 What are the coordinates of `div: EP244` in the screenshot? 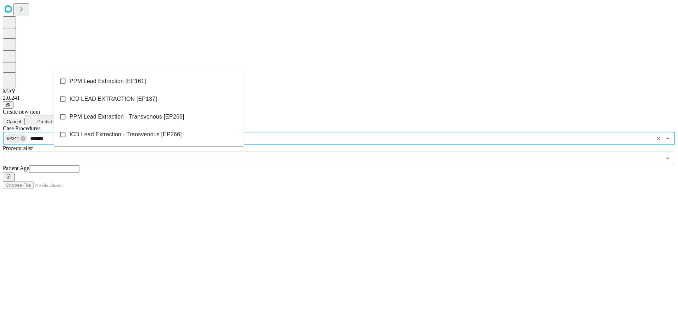 It's located at (16, 138).